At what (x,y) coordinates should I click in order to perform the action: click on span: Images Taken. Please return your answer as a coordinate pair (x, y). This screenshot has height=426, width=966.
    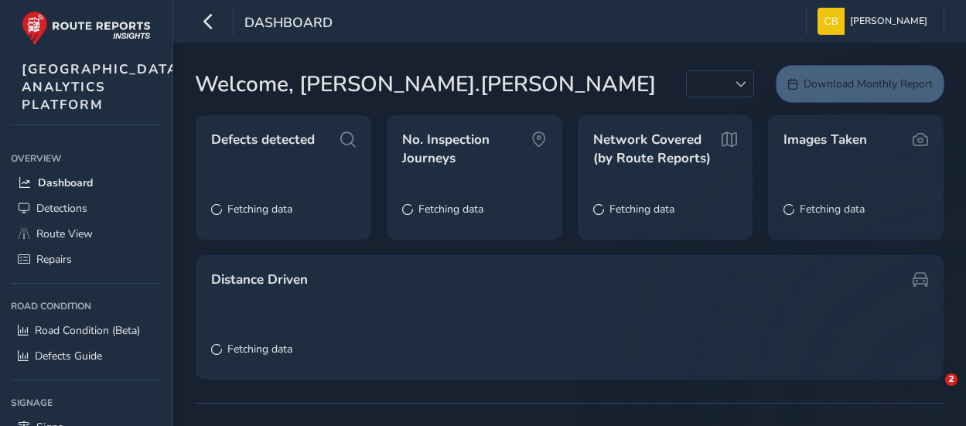
    Looking at the image, I should click on (825, 140).